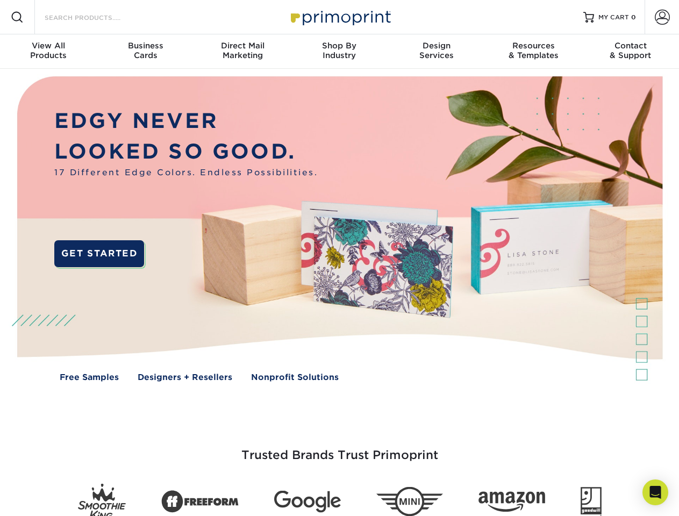  Describe the element at coordinates (186, 173) in the screenshot. I see `span: 17 Different Edge Colors. Endless Possibilities.` at that location.